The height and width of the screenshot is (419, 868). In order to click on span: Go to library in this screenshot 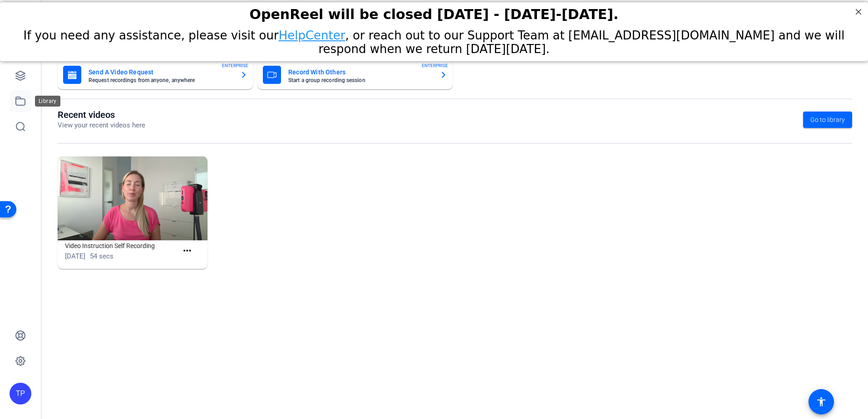, I will do `click(827, 119)`.